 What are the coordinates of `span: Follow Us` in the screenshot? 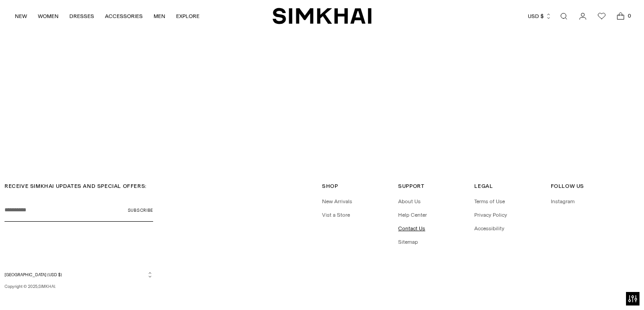 It's located at (567, 186).